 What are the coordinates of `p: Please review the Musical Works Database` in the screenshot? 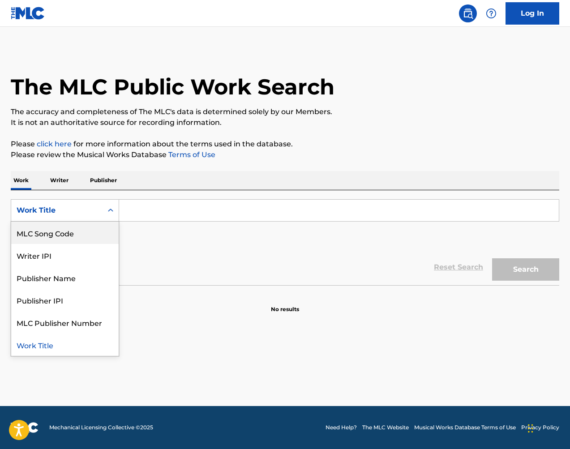 It's located at (285, 155).